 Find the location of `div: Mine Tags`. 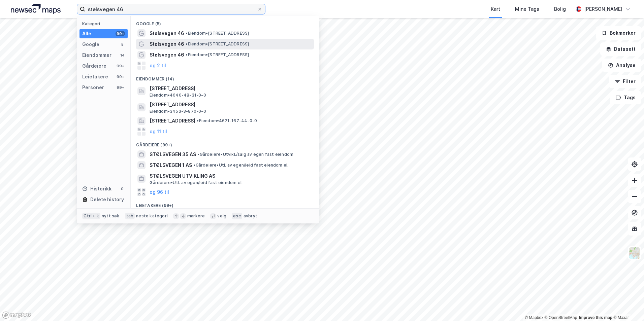

div: Mine Tags is located at coordinates (527, 9).